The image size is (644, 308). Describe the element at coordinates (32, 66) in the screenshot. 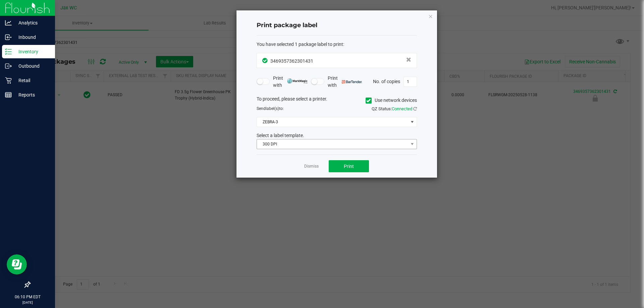

I see `p: Outbound` at that location.